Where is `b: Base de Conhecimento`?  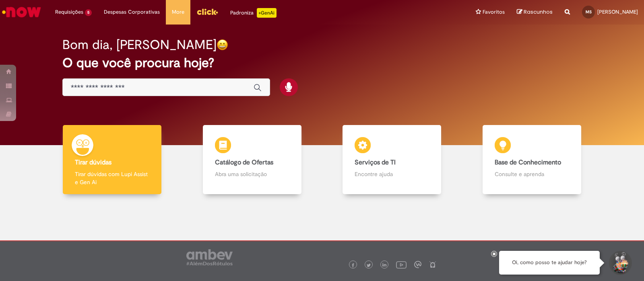
b: Base de Conhecimento is located at coordinates (528, 162).